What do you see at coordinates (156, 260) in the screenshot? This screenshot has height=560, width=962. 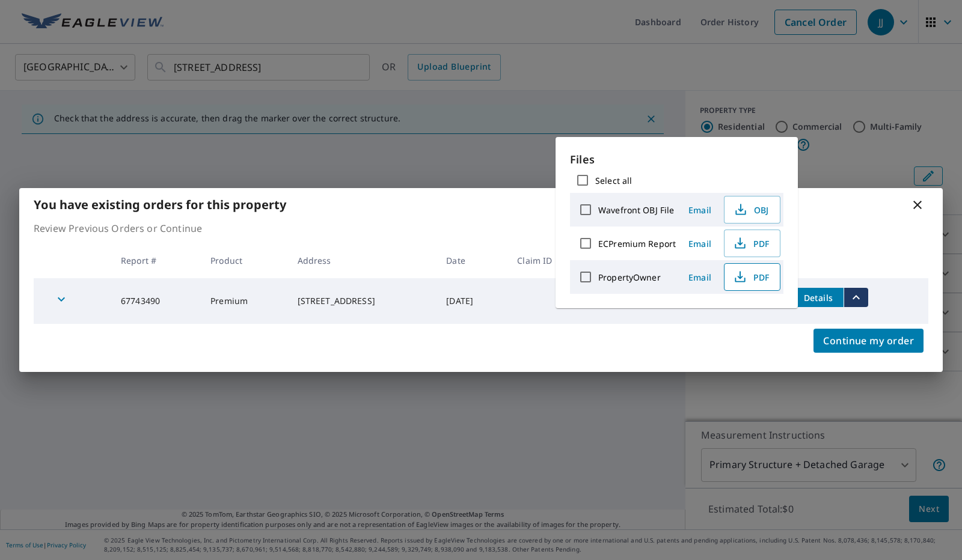 I see `th: Report #` at bounding box center [156, 260].